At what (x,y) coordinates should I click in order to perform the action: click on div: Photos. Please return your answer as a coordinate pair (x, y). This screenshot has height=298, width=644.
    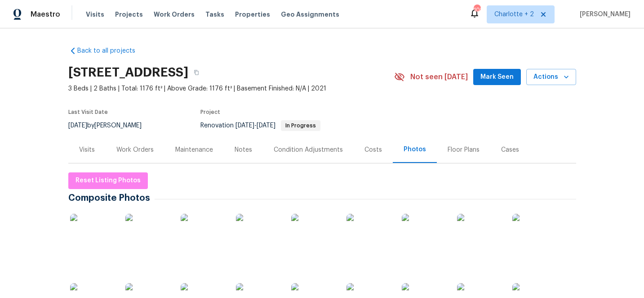
    Looking at the image, I should click on (415, 149).